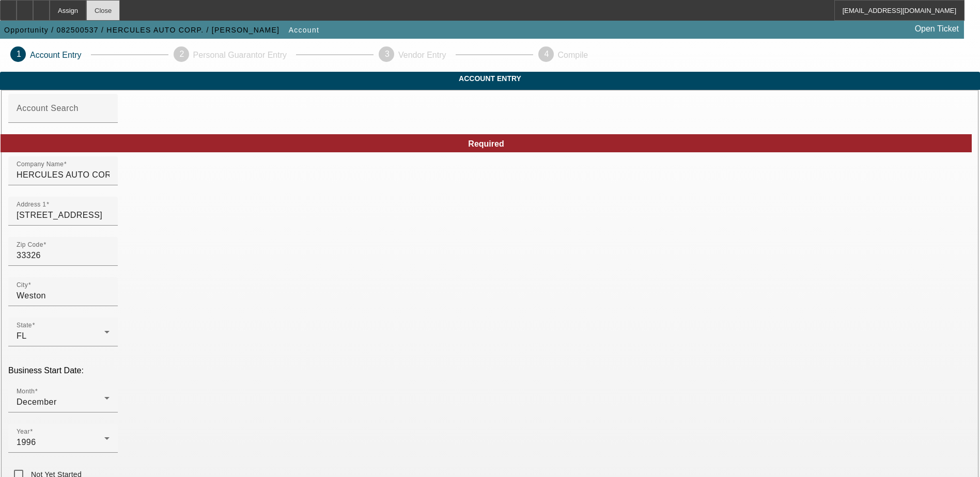 This screenshot has width=980, height=477. What do you see at coordinates (182, 53) in the screenshot?
I see `span: 2` at bounding box center [182, 53].